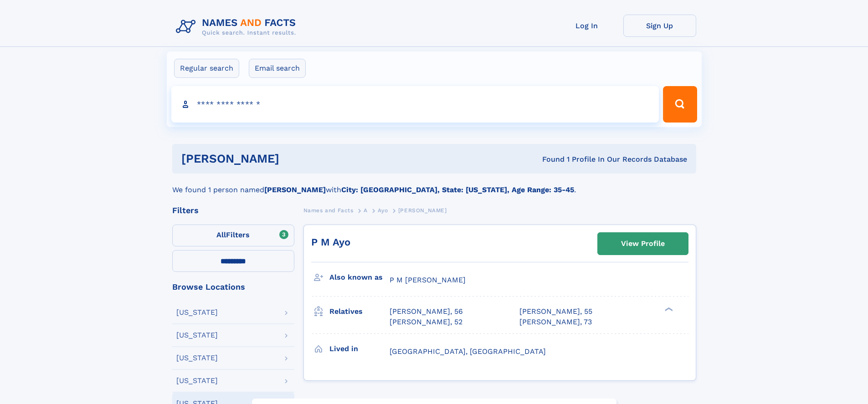 Image resolution: width=868 pixels, height=404 pixels. What do you see at coordinates (359, 312) in the screenshot?
I see `h3: Relatives` at bounding box center [359, 312].